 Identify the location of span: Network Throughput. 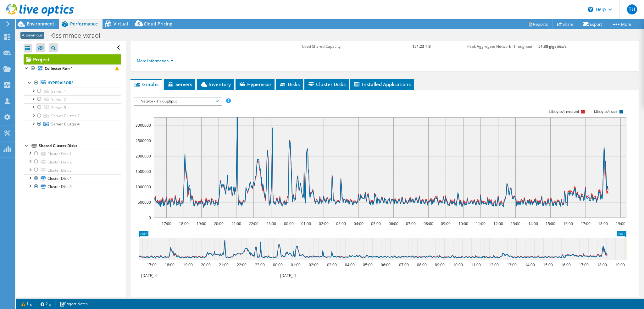
(178, 101).